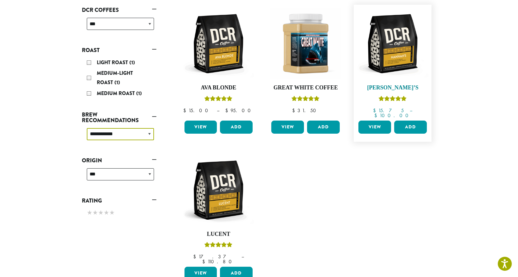 The image size is (518, 277). I want to click on h4: Ava Blonde, so click(219, 88).